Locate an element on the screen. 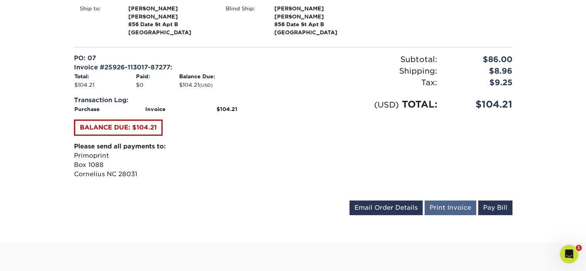  div: Blind Ship: is located at coordinates (244, 20).